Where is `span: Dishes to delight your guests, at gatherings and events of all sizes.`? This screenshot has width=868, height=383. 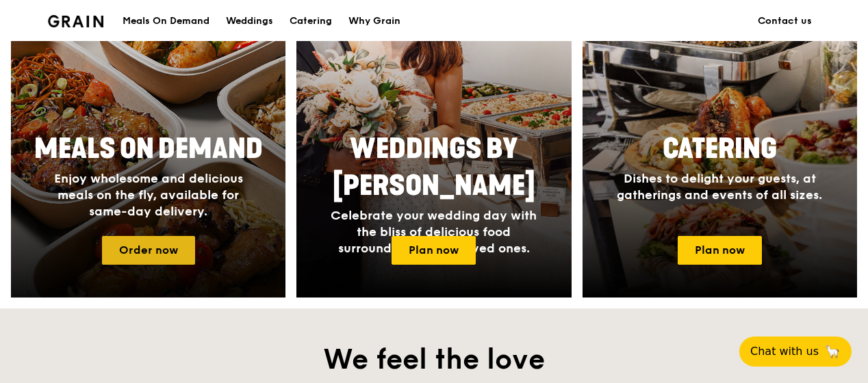 span: Dishes to delight your guests, at gatherings and events of all sizes. is located at coordinates (720, 186).